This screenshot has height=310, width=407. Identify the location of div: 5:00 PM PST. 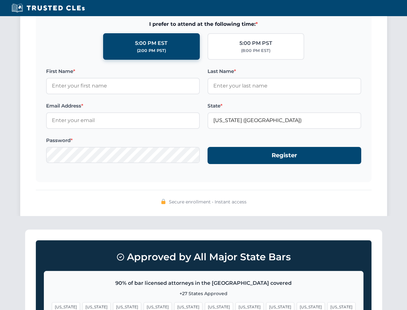
(256, 43).